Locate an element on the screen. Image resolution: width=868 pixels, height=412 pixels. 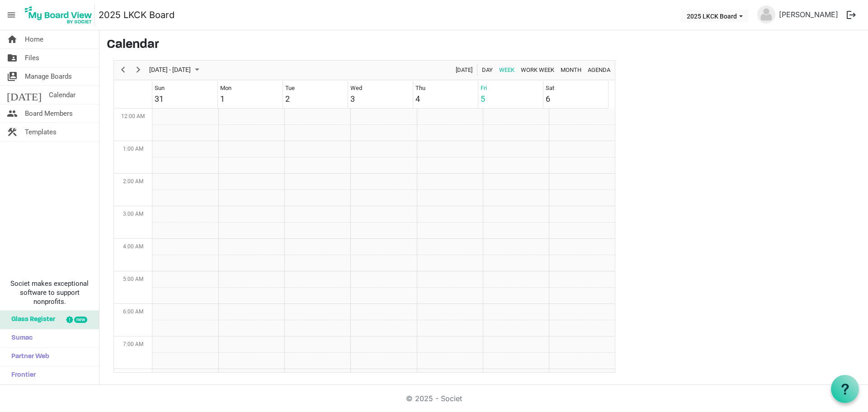
div: Fri is located at coordinates (484, 88).